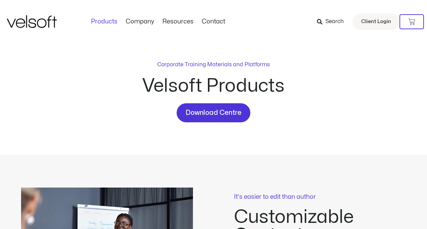 Image resolution: width=427 pixels, height=229 pixels. I want to click on h2: Velsoft Products, so click(214, 86).